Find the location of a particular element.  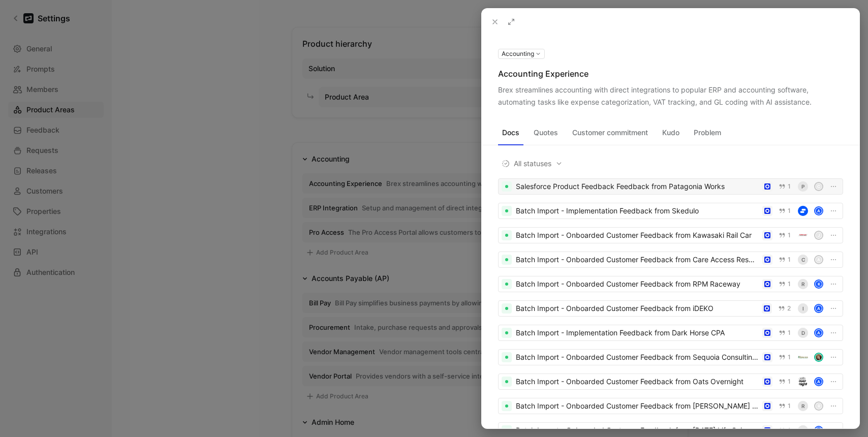

div: Accounting Experience is located at coordinates (670, 73).